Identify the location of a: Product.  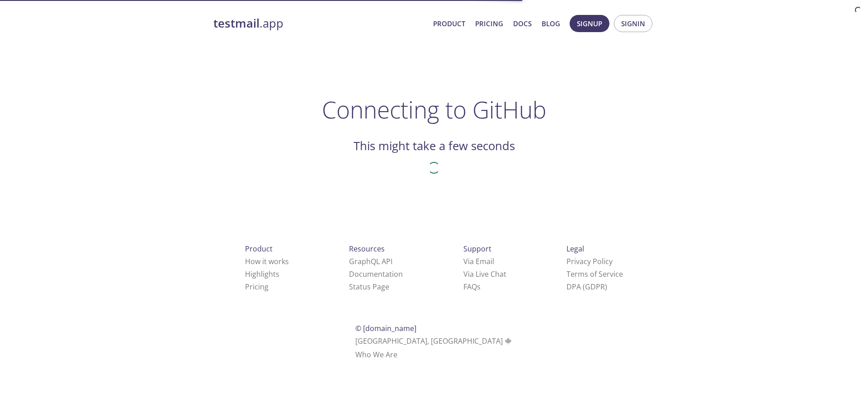
(449, 24).